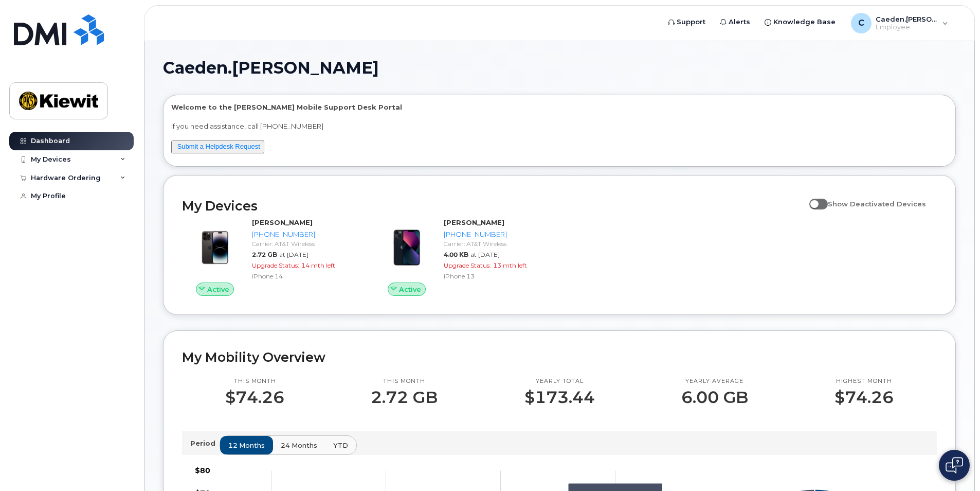  What do you see at coordinates (217, 147) in the screenshot?
I see `button: Submit a Helpdesk Request` at bounding box center [217, 147].